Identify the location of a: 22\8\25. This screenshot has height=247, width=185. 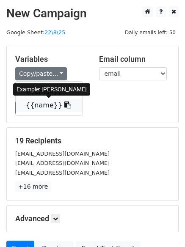
(54, 32).